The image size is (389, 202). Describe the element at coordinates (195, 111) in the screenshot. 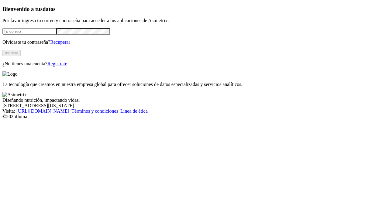

I see `div: Visita : | |` at that location.